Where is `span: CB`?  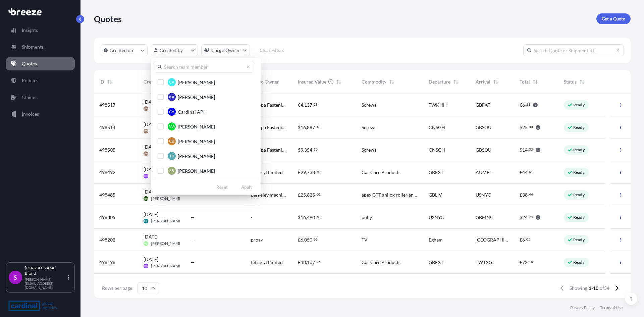 span: CB is located at coordinates (172, 141).